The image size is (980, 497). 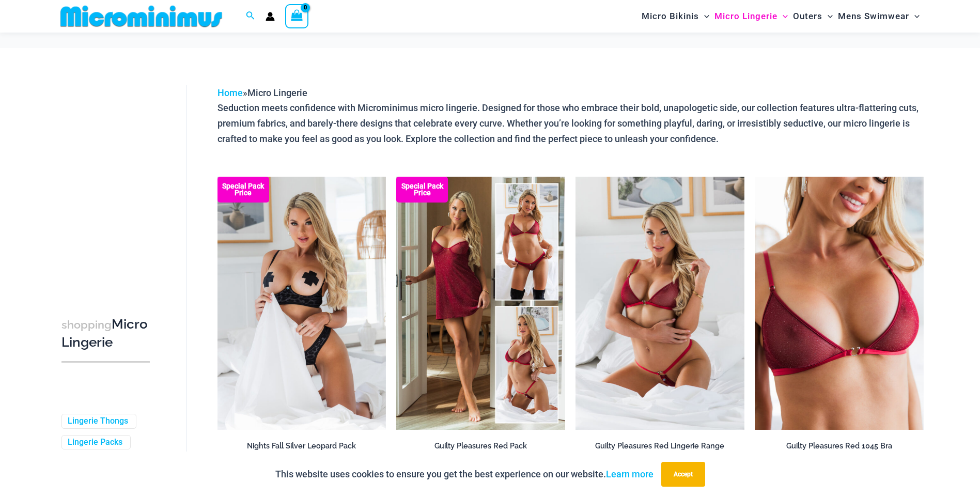 What do you see at coordinates (675, 16) in the screenshot?
I see `a: Micro BikinisMenu ToggleMenu Toggle` at bounding box center [675, 16].